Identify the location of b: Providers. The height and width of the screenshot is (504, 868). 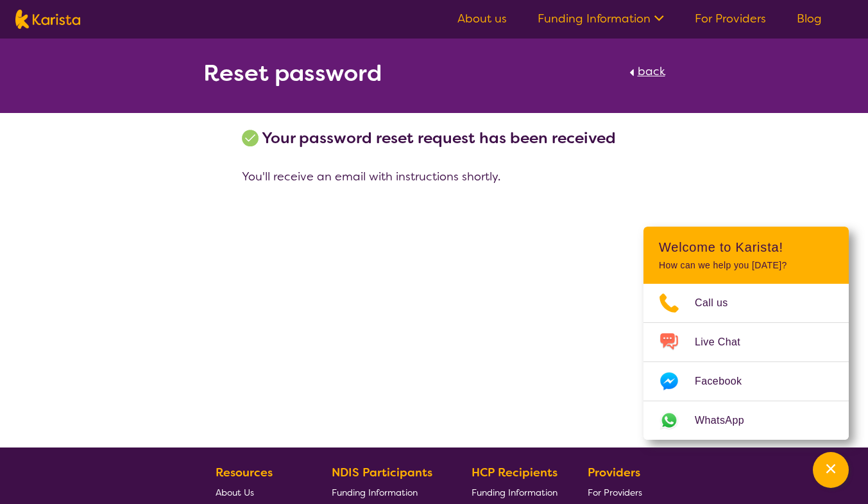
(614, 473).